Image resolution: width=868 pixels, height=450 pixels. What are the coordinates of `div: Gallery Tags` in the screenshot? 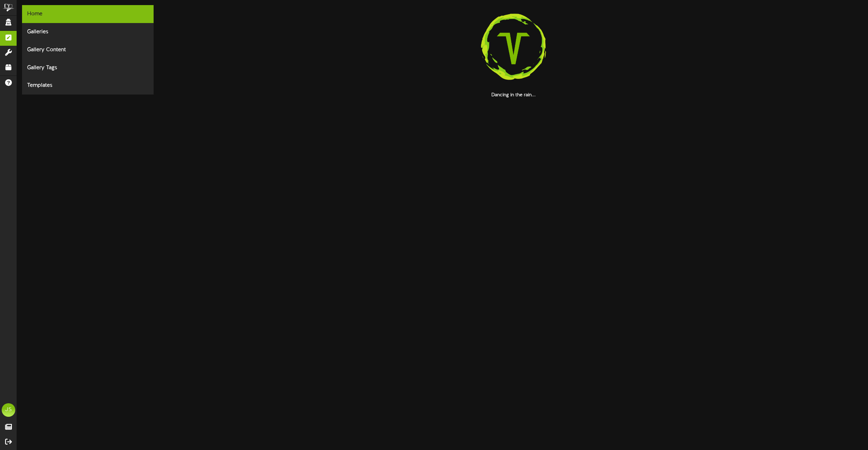 It's located at (88, 68).